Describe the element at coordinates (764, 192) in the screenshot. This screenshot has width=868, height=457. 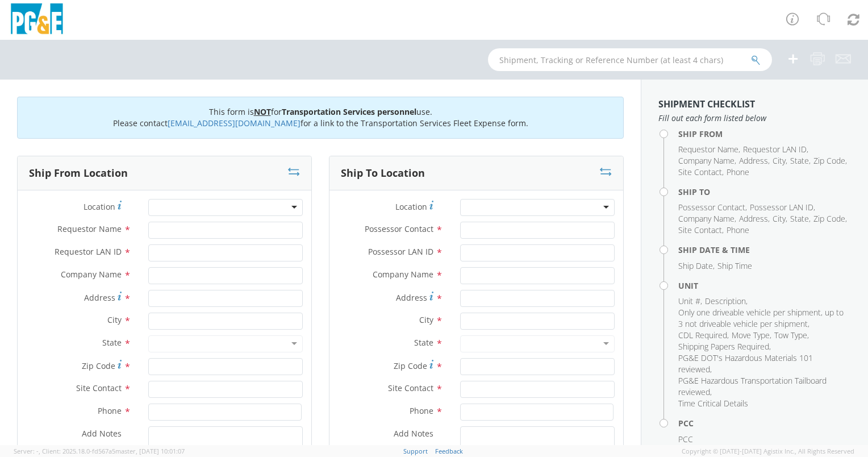
I see `h4: Ship To` at that location.